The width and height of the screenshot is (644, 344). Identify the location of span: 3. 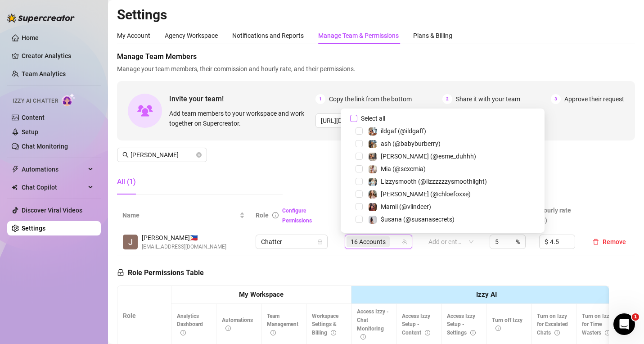
(556, 99).